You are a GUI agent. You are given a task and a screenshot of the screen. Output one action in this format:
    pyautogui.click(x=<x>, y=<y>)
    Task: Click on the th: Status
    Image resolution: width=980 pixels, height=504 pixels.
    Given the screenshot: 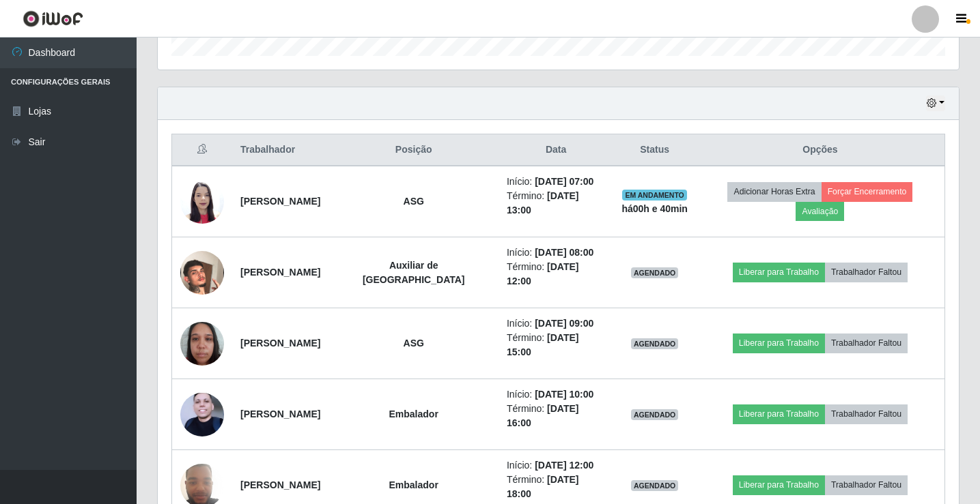 What is the action you would take?
    pyautogui.click(x=654, y=150)
    